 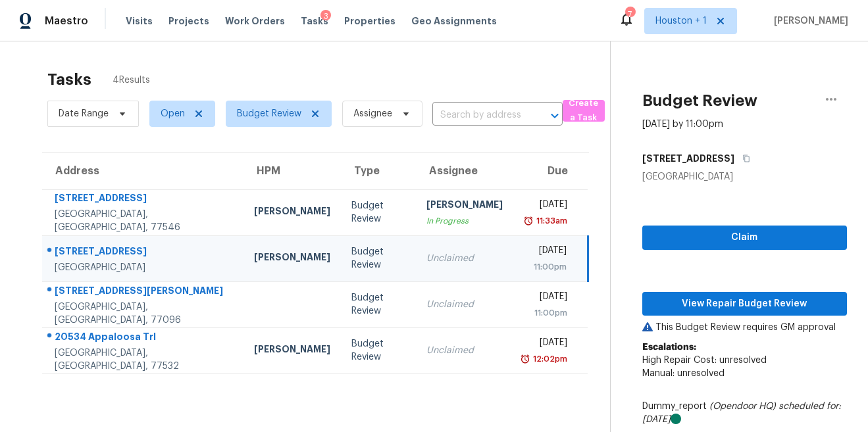 I want to click on span: High Repair Cost: unresolved, so click(x=704, y=360).